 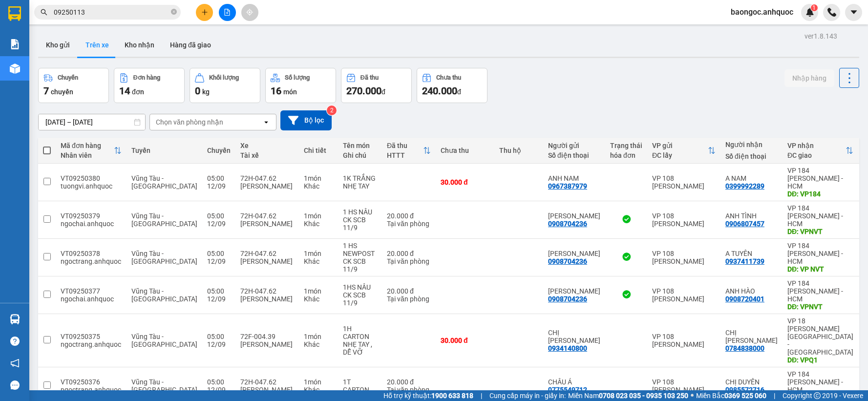 I want to click on div: VT09250380, so click(x=91, y=179).